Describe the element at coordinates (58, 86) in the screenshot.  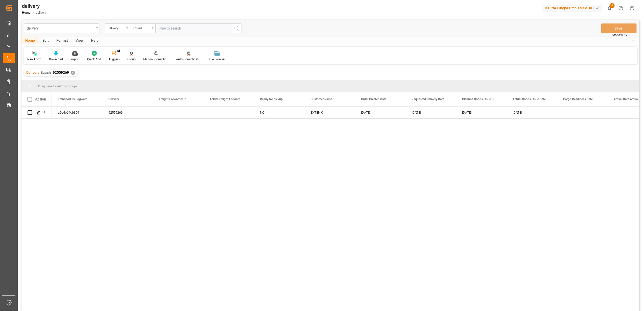
I see `span: Drag here to set row groups` at that location.